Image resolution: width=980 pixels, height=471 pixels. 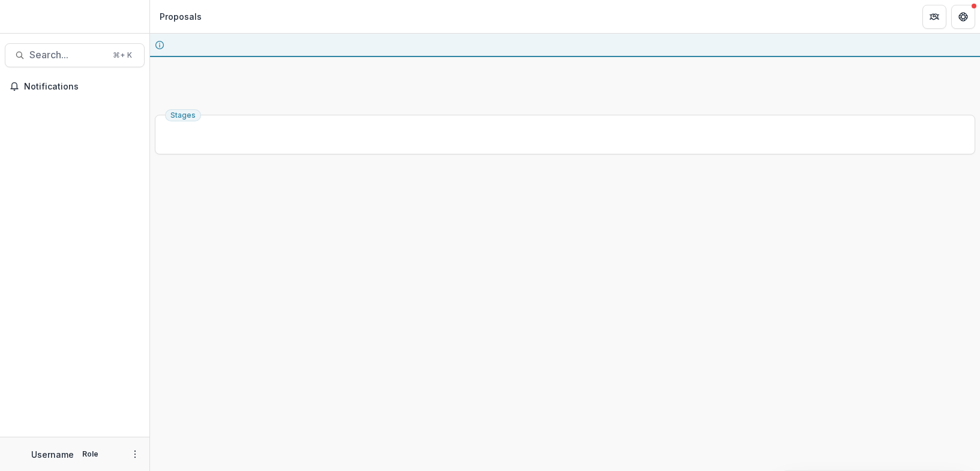 What do you see at coordinates (67, 55) in the screenshot?
I see `span: Search...` at bounding box center [67, 55].